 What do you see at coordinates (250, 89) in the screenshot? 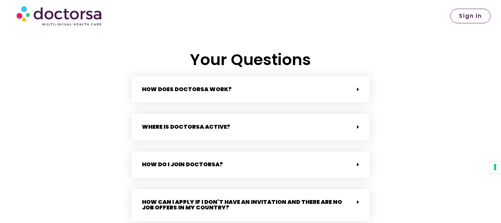
I see `div: How does Doctorsa work?` at bounding box center [250, 89].